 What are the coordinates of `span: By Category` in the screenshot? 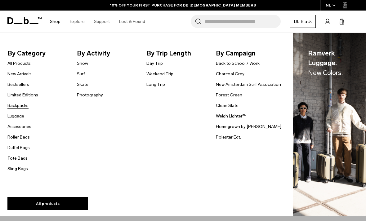 It's located at (41, 53).